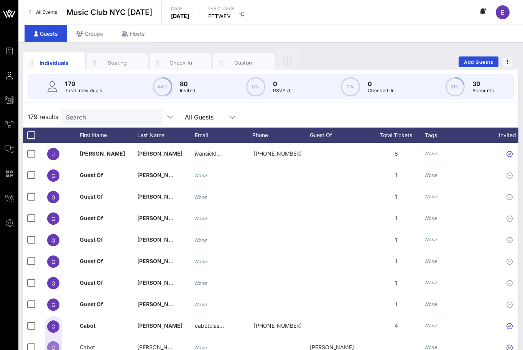 The height and width of the screenshot is (350, 523). I want to click on span: Add Guests, so click(479, 62).